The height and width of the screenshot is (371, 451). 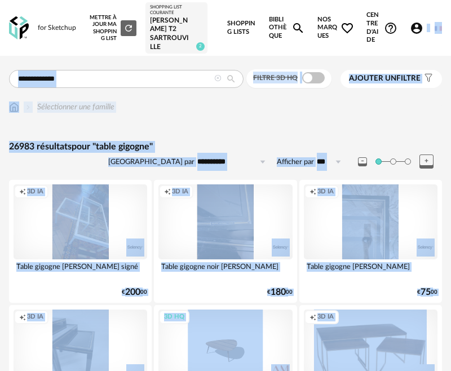 I want to click on span: Magnify icon, so click(x=298, y=28).